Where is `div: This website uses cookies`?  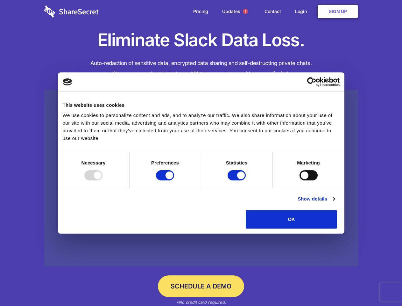 div: This website uses cookies is located at coordinates (201, 105).